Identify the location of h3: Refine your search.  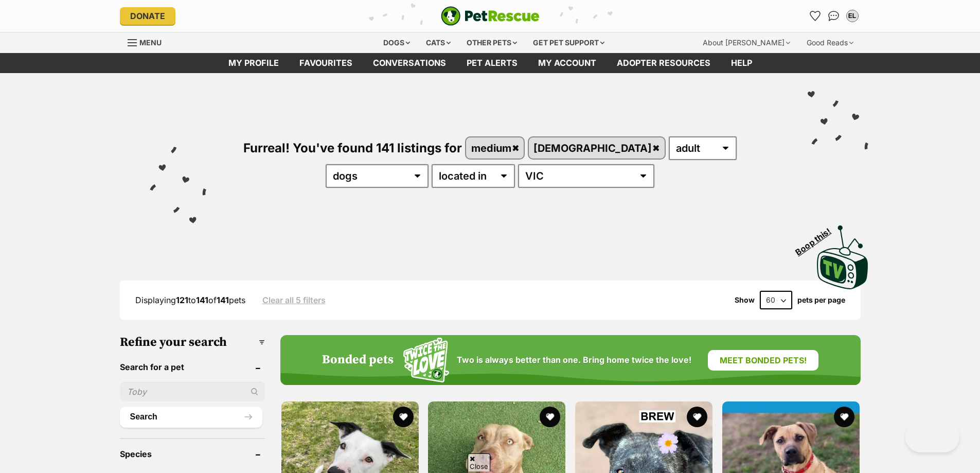
(192, 343).